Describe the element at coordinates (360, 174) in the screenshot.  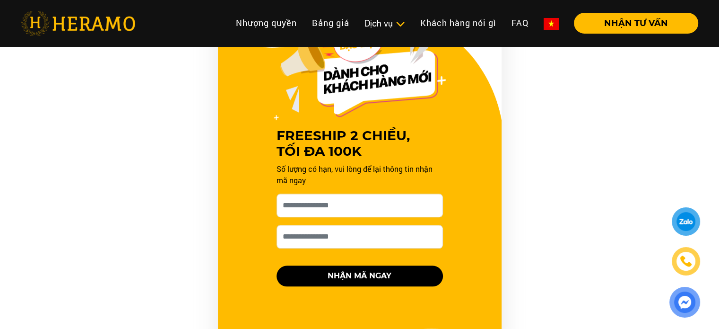
I see `p: Số lượng có hạn, vui lòng để lại thông tin nhận mã ngay` at that location.